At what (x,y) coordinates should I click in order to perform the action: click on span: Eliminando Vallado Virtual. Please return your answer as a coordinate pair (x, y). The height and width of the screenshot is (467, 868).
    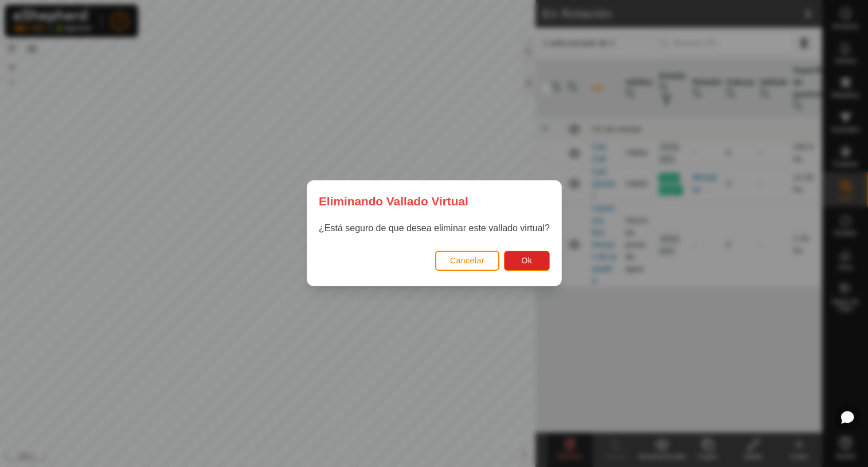
    Looking at the image, I should click on (394, 201).